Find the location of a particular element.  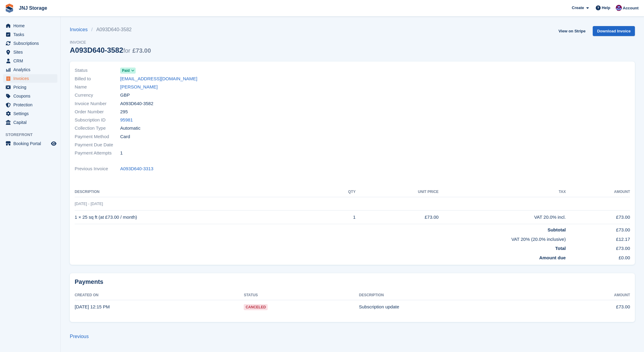

span: Collection Type is located at coordinates (97, 128).